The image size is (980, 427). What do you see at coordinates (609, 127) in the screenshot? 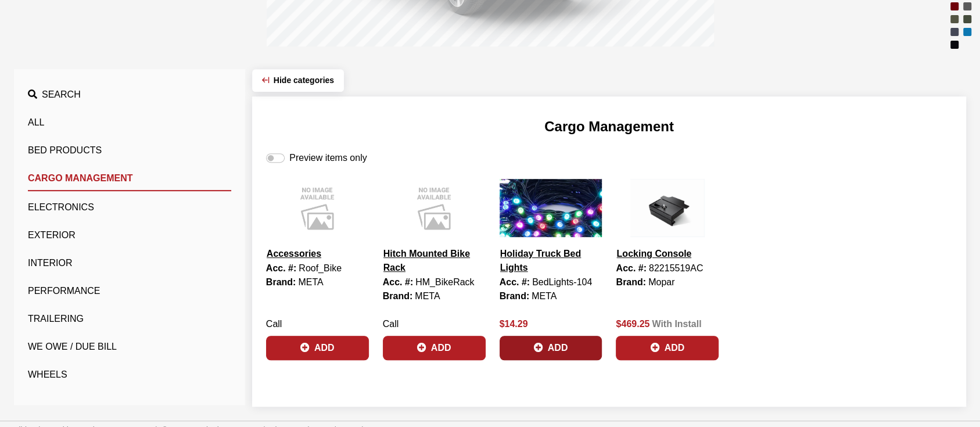
I see `h2: Cargo Management` at bounding box center [609, 127].